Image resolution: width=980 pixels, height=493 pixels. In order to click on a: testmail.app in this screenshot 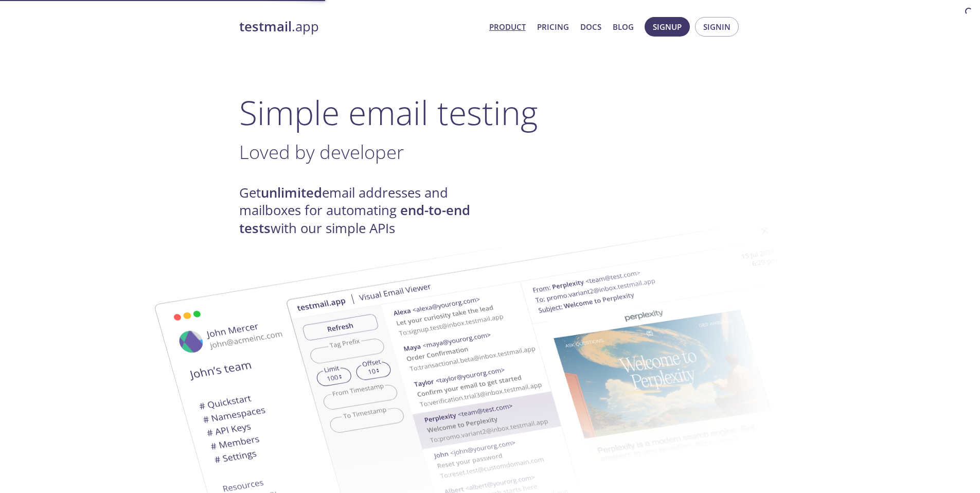, I will do `click(360, 27)`.